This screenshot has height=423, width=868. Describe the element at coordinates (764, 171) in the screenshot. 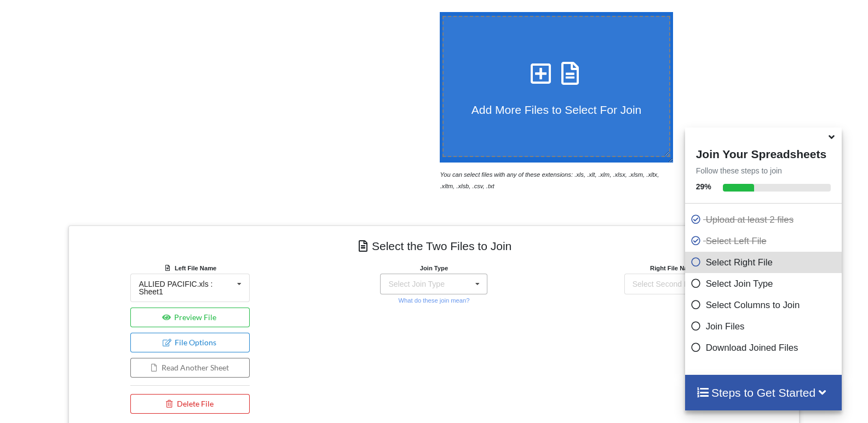

I see `p: Follow these steps to join` at that location.